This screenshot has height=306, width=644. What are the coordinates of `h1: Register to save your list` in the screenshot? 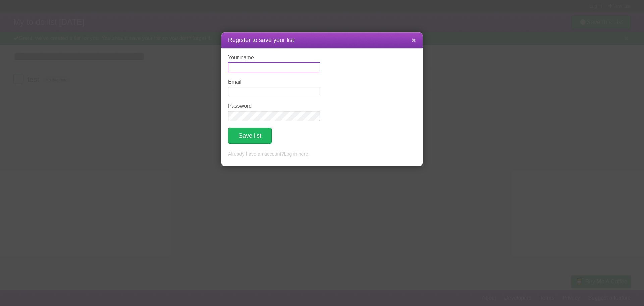 It's located at (322, 40).